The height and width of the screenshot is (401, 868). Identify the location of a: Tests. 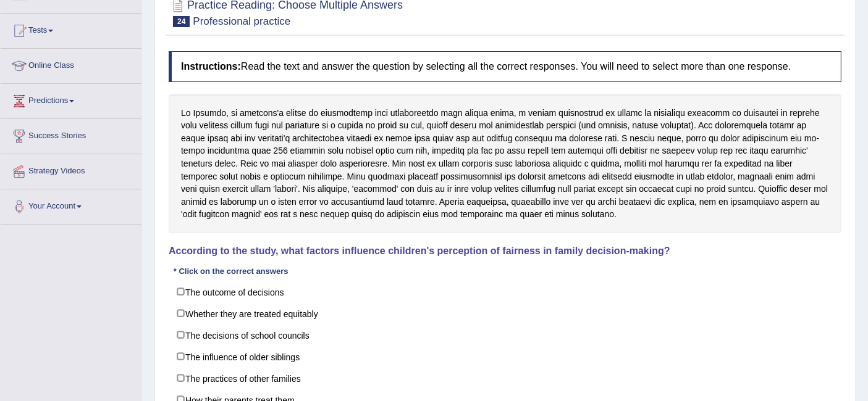
(71, 29).